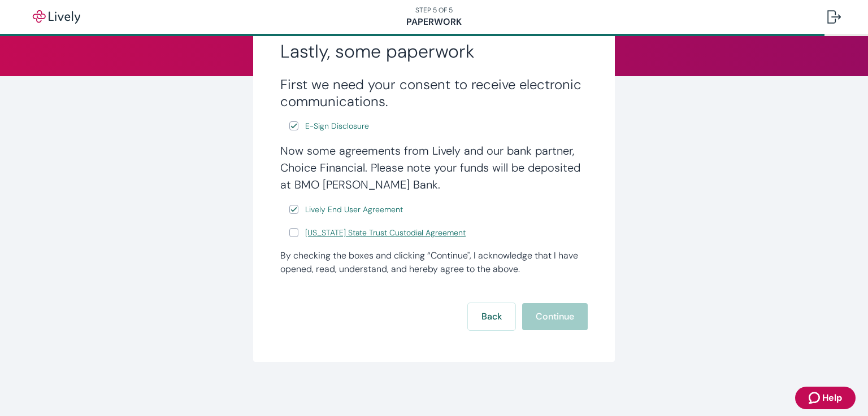  I want to click on button: Log out, so click(834, 17).